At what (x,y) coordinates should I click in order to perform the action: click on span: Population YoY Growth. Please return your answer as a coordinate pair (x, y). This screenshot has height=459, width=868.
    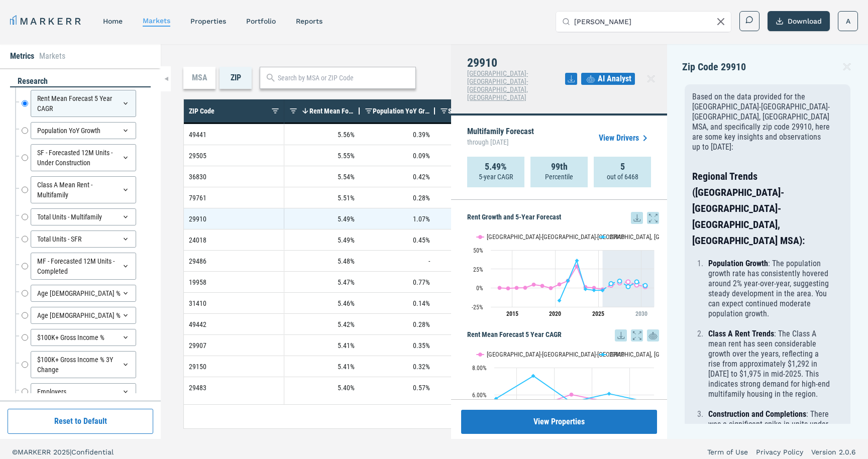
    Looking at the image, I should click on (401, 111).